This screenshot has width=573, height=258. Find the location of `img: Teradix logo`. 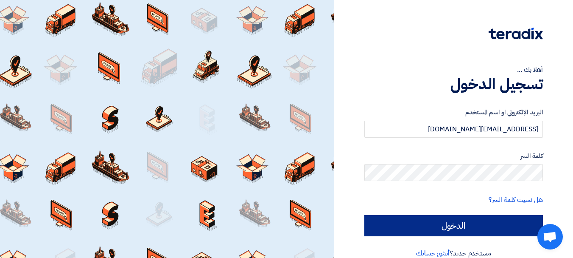

img: Teradix logo is located at coordinates (516, 34).